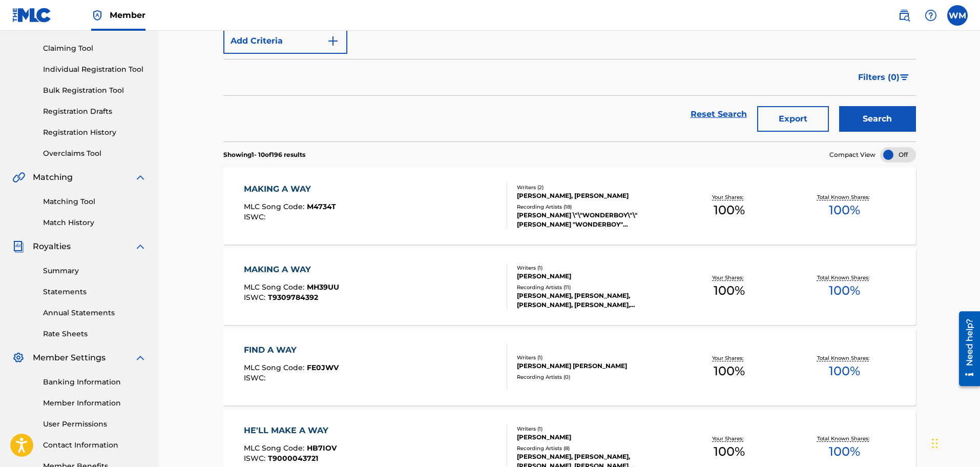 This screenshot has height=467, width=980. I want to click on img: filter, so click(904, 77).